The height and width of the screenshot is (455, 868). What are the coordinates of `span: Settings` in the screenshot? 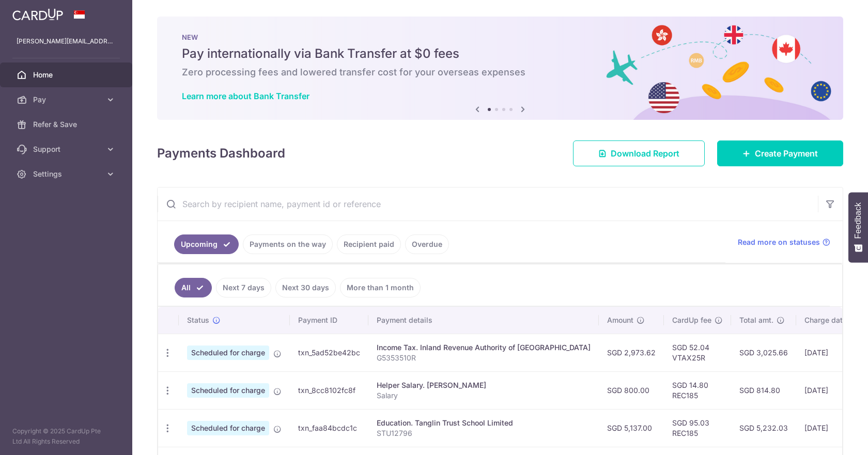 It's located at (67, 174).